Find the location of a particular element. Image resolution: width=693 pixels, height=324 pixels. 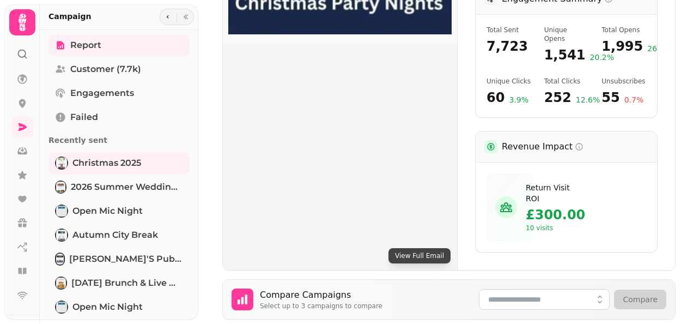

span: Total number of emails attempted to be sent in this campaign is located at coordinates (509, 30).